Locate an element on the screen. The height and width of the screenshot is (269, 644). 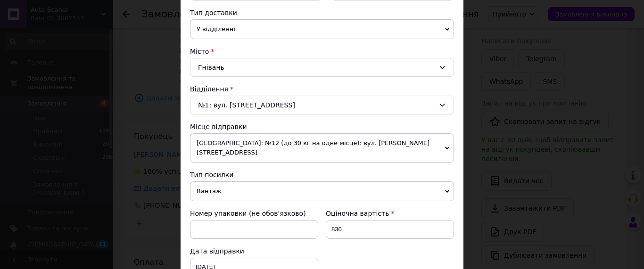
div: Відділення is located at coordinates (322, 89).